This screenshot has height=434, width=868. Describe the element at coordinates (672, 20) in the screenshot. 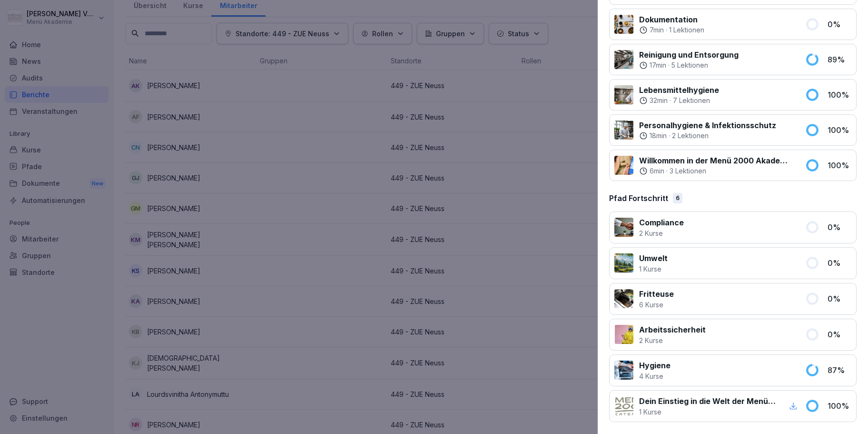

I see `p: Dokumentation` at that location.